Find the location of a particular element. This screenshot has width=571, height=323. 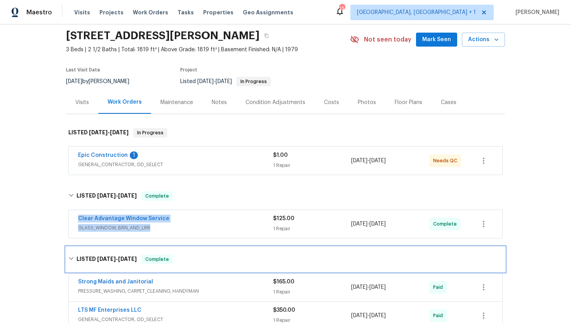

span: Needs QC is located at coordinates (447, 161).